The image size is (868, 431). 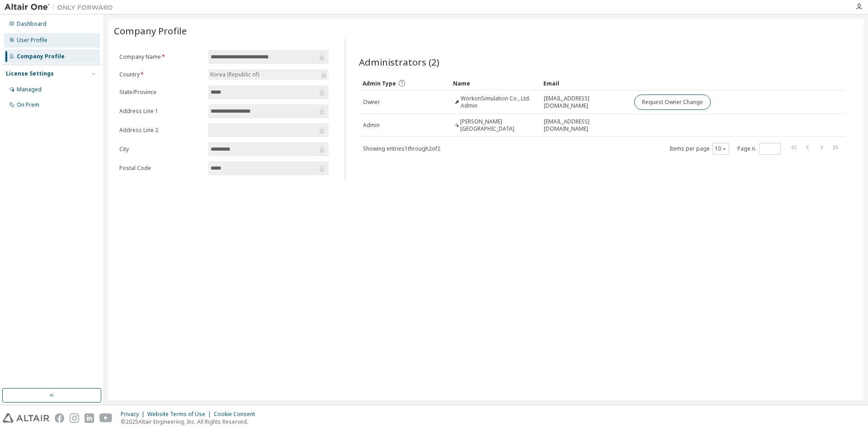 What do you see at coordinates (161, 92) in the screenshot?
I see `label: State/Province` at bounding box center [161, 92].